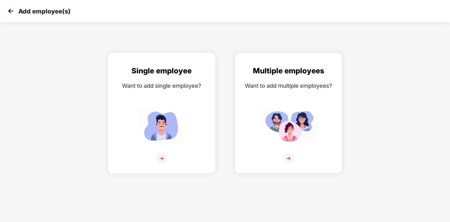  I want to click on div: Multiple employees, so click(288, 71).